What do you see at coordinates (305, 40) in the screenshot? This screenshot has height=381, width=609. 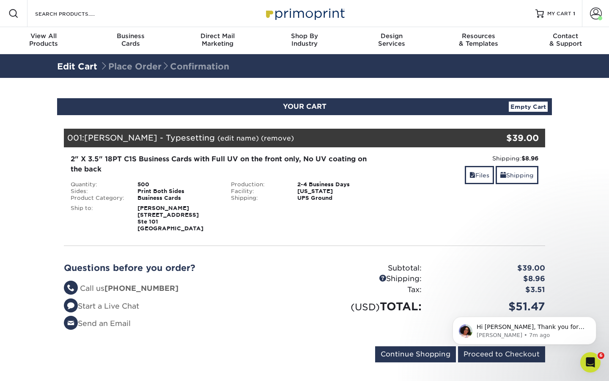 I see `div: Industry` at bounding box center [305, 40].